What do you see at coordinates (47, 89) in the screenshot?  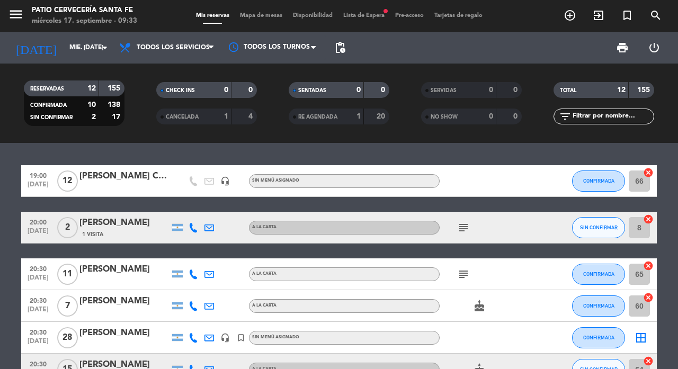 I see `span: RESERVADAS` at bounding box center [47, 89].